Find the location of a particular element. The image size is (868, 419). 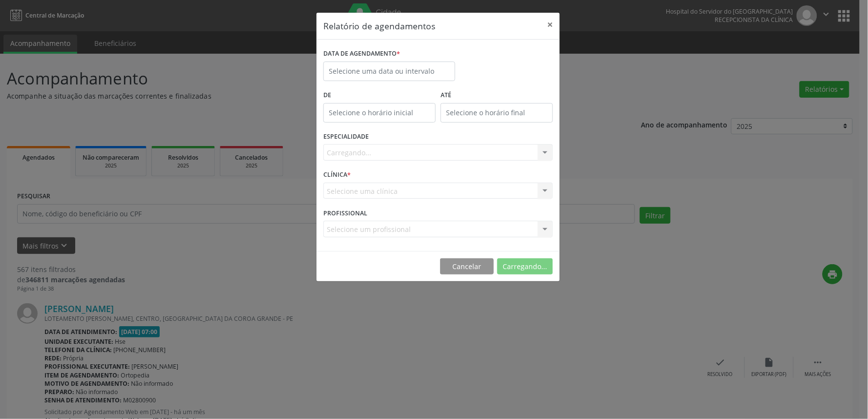

button: Close is located at coordinates (550, 25).